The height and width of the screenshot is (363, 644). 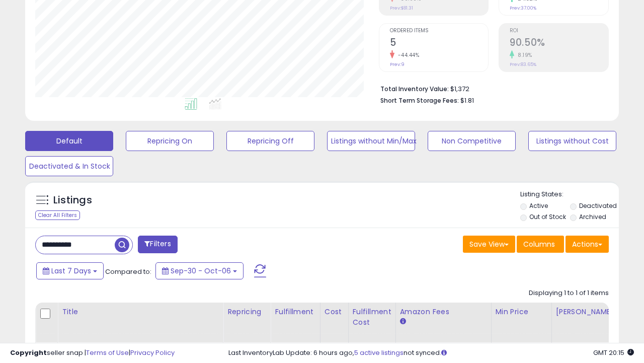 What do you see at coordinates (523, 8) in the screenshot?
I see `small: Prev: 37.00%` at bounding box center [523, 8].